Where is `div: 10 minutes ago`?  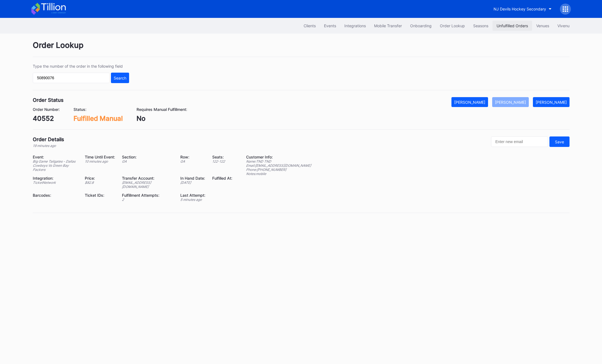
div: 10 minutes ago is located at coordinates (100, 161).